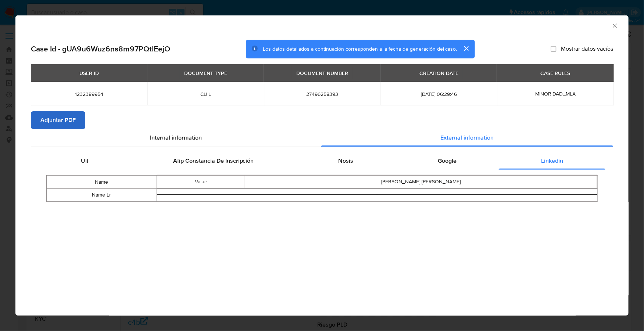 Image resolution: width=644 pixels, height=331 pixels. Describe the element at coordinates (322, 73) in the screenshot. I see `div: DOCUMENT NUMBER` at that location.